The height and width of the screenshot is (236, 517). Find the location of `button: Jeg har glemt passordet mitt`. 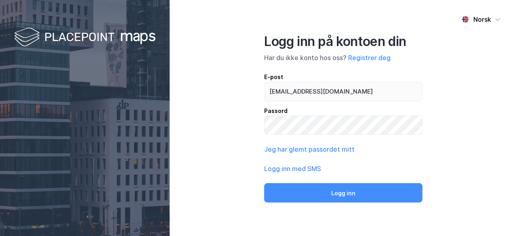

button: Jeg har glemt passordet mitt is located at coordinates (310, 150).